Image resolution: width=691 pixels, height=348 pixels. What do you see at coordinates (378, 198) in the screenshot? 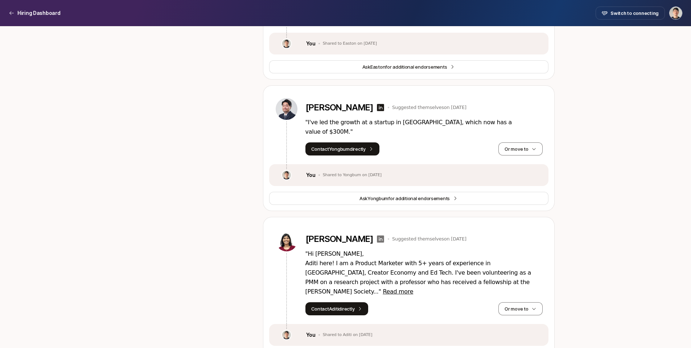
I see `span: Yongbum` at bounding box center [378, 198].